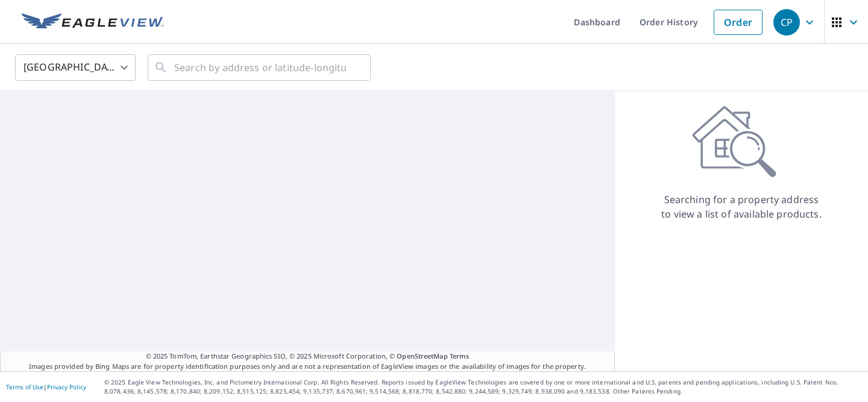 The height and width of the screenshot is (402, 868). I want to click on div: CP, so click(787, 22).